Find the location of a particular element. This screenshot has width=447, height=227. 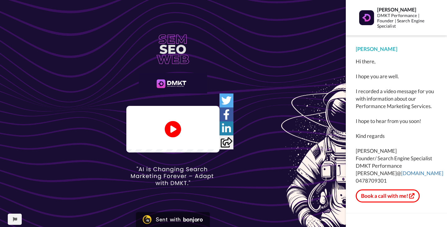

img: Bonjoro Logo is located at coordinates (147, 220).